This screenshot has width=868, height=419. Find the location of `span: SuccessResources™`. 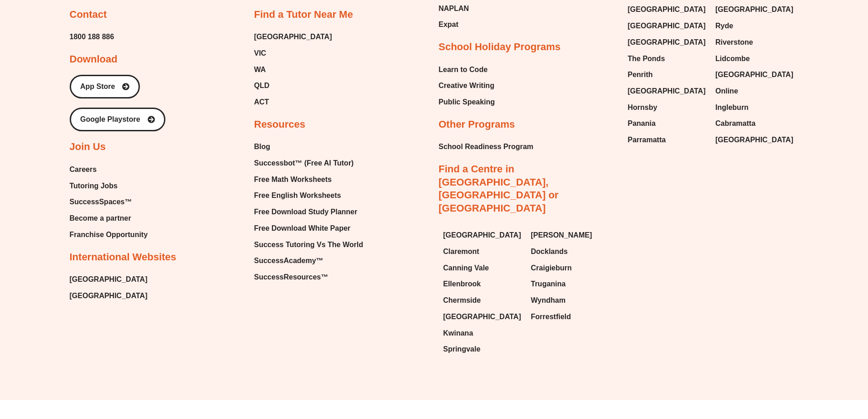

span: SuccessResources™ is located at coordinates (291, 277).